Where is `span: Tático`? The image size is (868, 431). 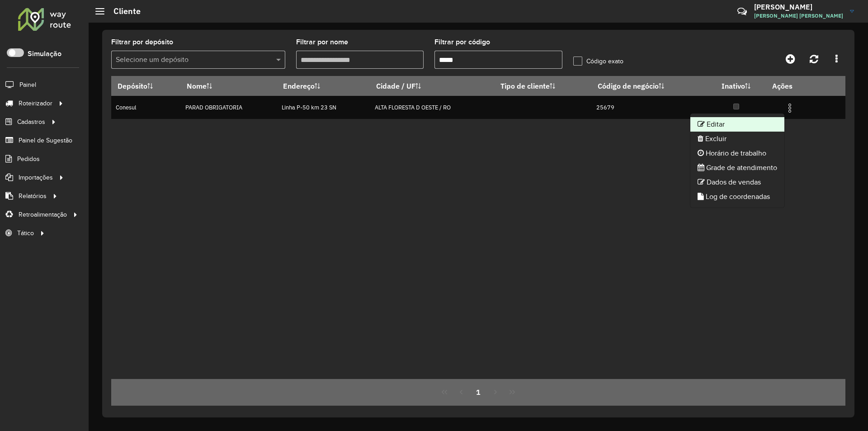
span: Tático is located at coordinates (25, 233).